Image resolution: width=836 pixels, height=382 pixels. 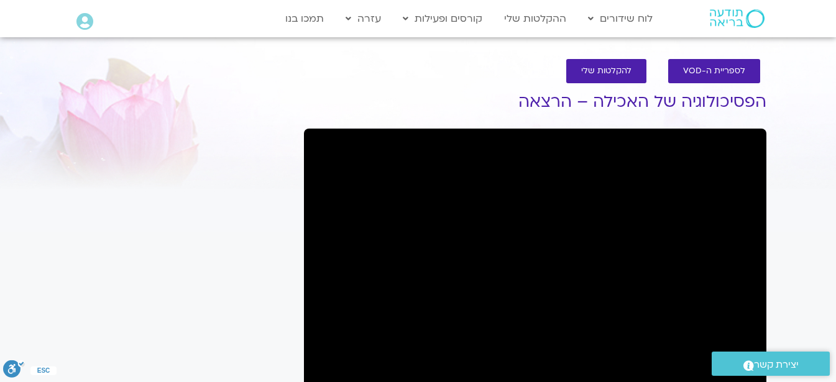 What do you see at coordinates (535, 102) in the screenshot?
I see `h1: הפסיכולוגיה של האכילה – הרצאה` at bounding box center [535, 102].